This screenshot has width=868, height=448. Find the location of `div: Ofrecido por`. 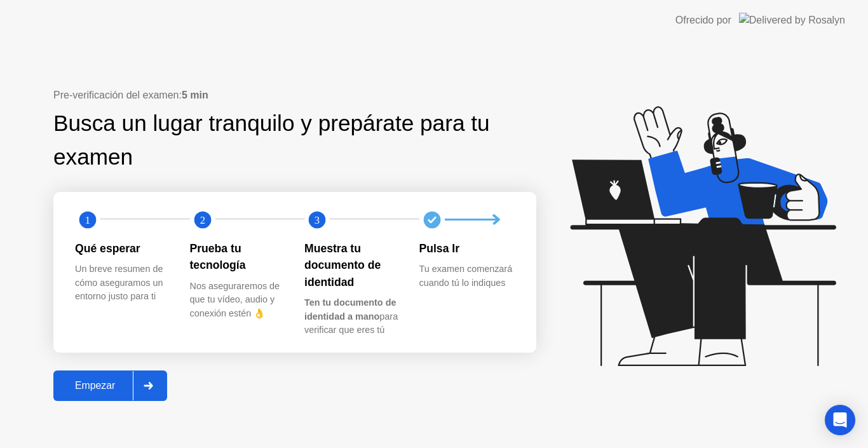

div: Ofrecido por is located at coordinates (703, 21).